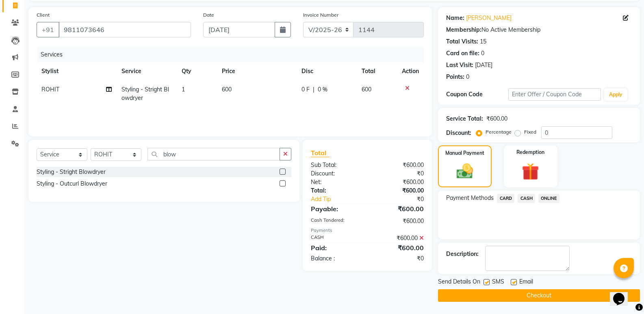 Image resolution: width=644 pixels, height=314 pixels. What do you see at coordinates (72, 184) in the screenshot?
I see `div: Styling - Outcurl Blowdryer` at bounding box center [72, 184].